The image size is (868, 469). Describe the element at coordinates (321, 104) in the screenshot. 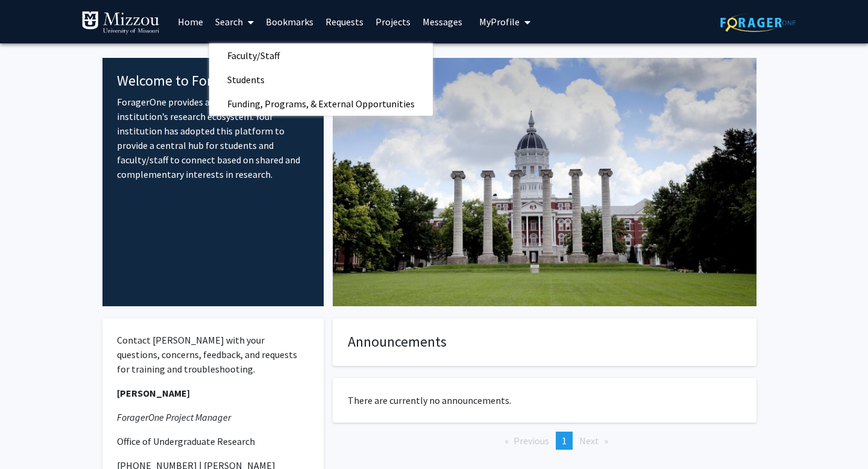

I see `a: Funding, Programs, & External Opportunities` at that location.